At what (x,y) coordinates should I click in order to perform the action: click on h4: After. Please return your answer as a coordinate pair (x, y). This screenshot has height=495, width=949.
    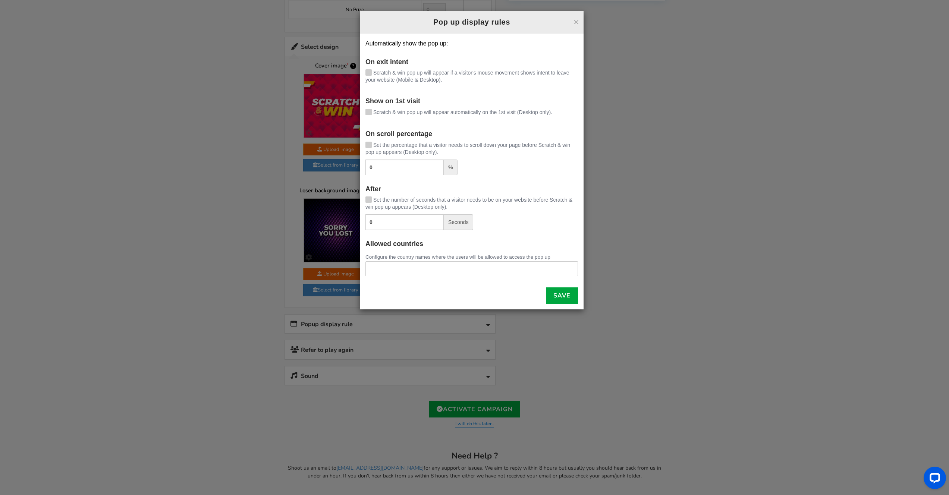
    Looking at the image, I should click on (472, 189).